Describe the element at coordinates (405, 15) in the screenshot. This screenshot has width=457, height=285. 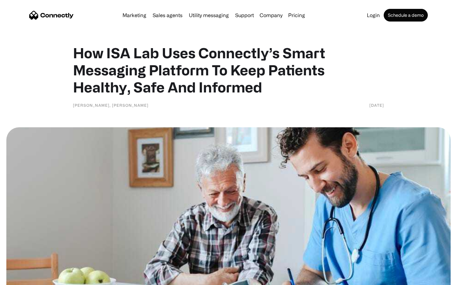
I see `a: Schedule a demo` at that location.